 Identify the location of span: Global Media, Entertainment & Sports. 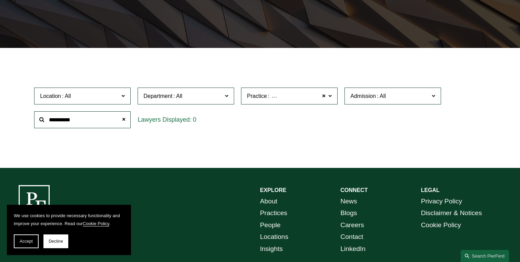
(316, 96).